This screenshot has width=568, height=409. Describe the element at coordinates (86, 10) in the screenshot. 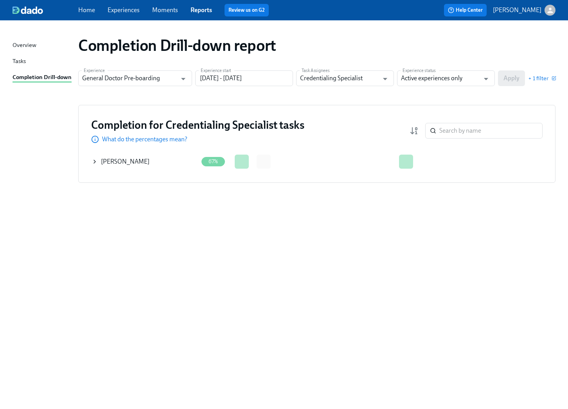

I see `a: Home` at that location.